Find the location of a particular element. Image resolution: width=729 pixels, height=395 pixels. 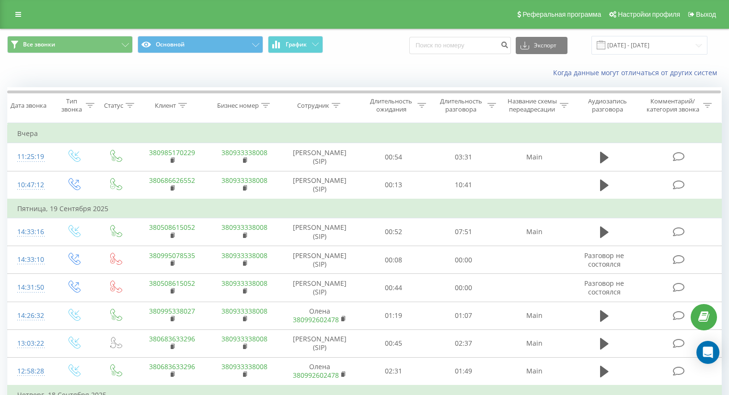

button: Основной is located at coordinates (200, 45).